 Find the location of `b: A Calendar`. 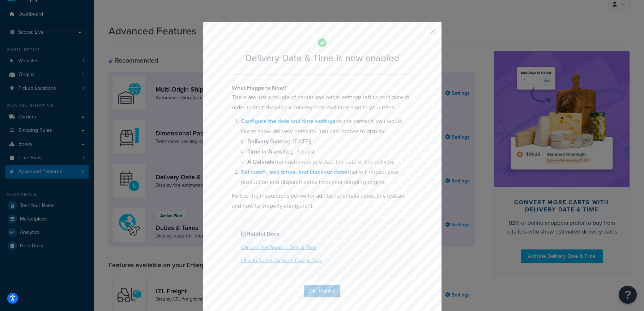

b: A Calendar is located at coordinates (261, 161).